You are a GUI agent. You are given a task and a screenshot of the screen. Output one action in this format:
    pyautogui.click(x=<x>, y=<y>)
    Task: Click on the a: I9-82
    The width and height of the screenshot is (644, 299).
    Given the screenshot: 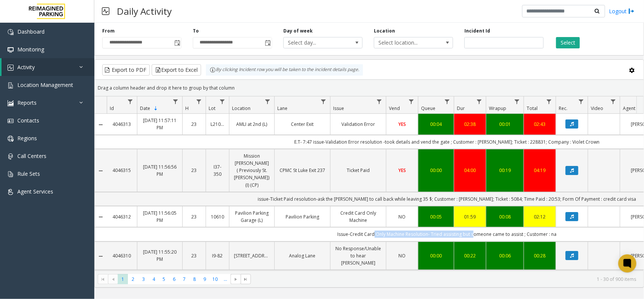 What is the action you would take?
    pyautogui.click(x=217, y=255)
    